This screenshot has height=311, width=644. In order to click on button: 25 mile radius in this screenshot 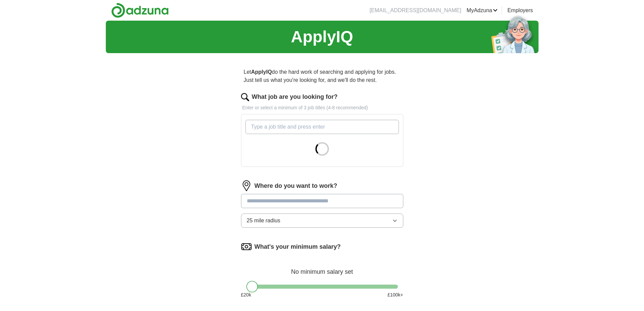, I will do `click(322, 221)`.